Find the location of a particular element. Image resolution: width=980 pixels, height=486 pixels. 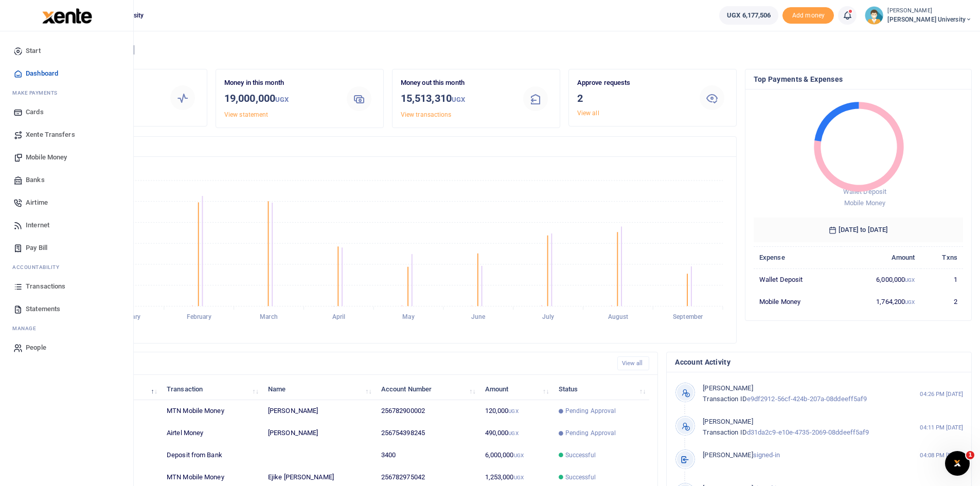

span: Successful is located at coordinates (580, 455).